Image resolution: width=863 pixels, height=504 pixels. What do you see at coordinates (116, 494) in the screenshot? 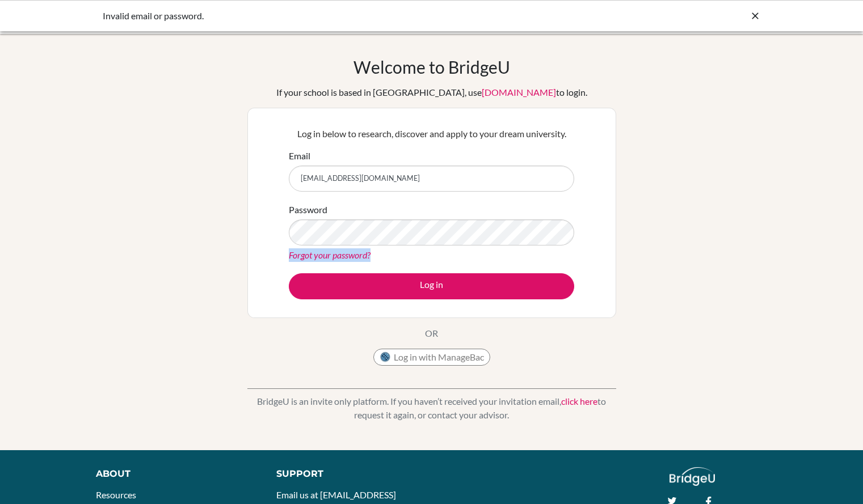
I see `a: Resources` at bounding box center [116, 494].